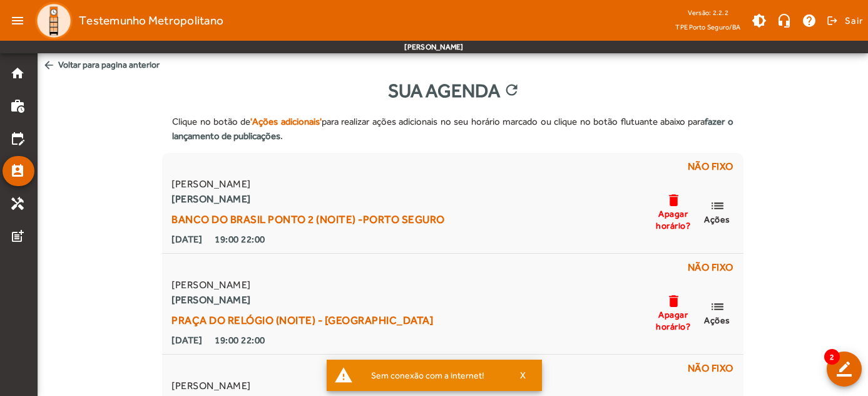 Image resolution: width=868 pixels, height=396 pixels. I want to click on div: BANCO DO BRASIL PONTO 2 (NOITE) -PORTO SEGURO, so click(308, 219).